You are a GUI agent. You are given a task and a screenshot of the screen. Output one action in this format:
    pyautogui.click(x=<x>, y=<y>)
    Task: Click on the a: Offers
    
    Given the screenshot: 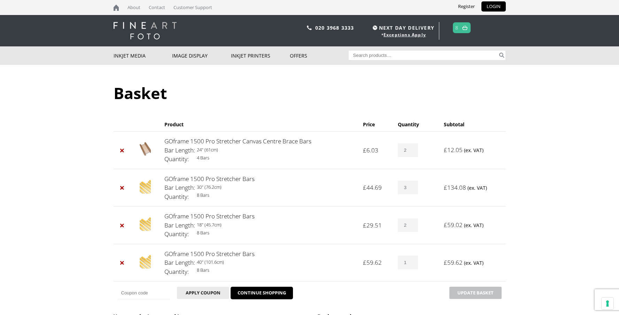 What is the action you would take?
    pyautogui.click(x=319, y=55)
    